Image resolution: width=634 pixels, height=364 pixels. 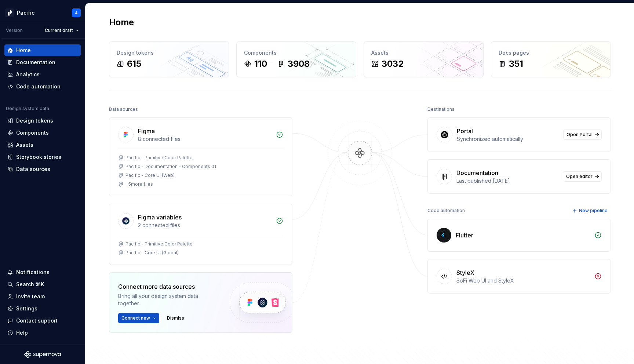 What do you see at coordinates (139, 318) in the screenshot?
I see `div: Connect new` at bounding box center [139, 318].